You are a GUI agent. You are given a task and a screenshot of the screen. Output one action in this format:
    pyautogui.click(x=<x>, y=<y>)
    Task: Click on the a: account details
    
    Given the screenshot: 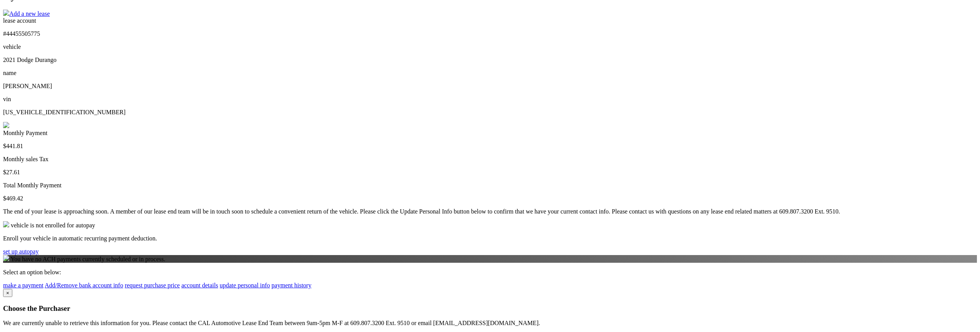 What is the action you would take?
    pyautogui.click(x=199, y=285)
    